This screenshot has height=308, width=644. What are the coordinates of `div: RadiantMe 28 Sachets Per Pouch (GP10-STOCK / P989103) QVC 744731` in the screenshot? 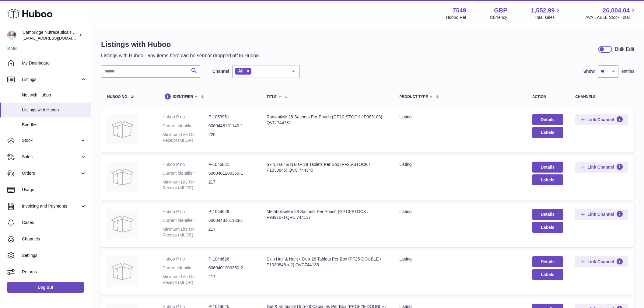 It's located at (327, 120).